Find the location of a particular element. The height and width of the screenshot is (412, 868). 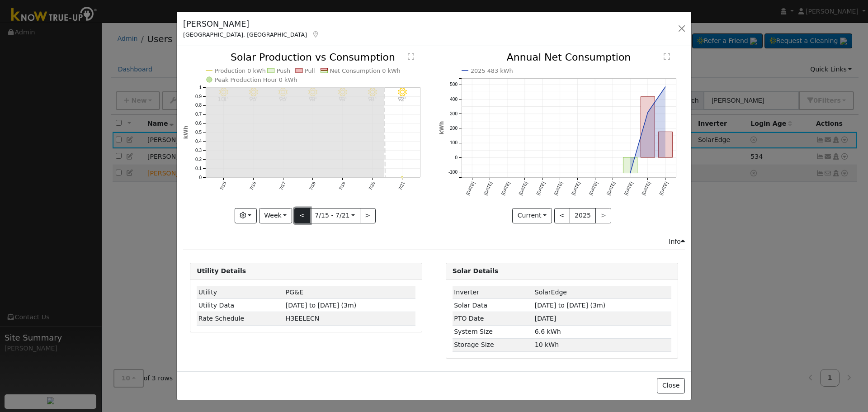

text: 1 is located at coordinates (201, 87).